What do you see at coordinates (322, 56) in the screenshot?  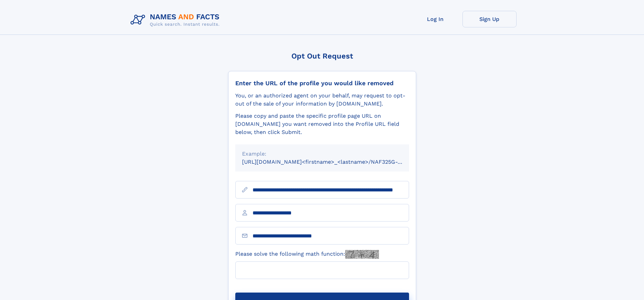 I see `div: Opt Out Request` at bounding box center [322, 56].